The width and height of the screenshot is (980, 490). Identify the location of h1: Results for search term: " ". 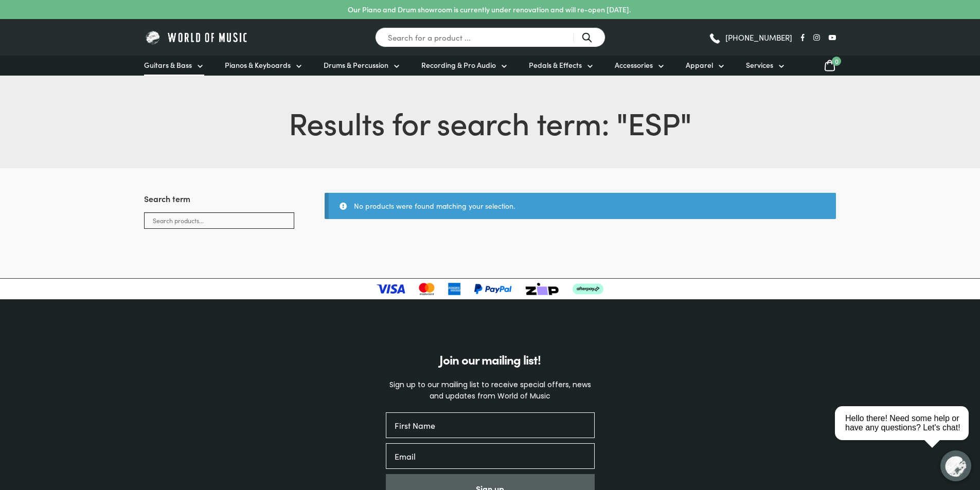
(489, 122).